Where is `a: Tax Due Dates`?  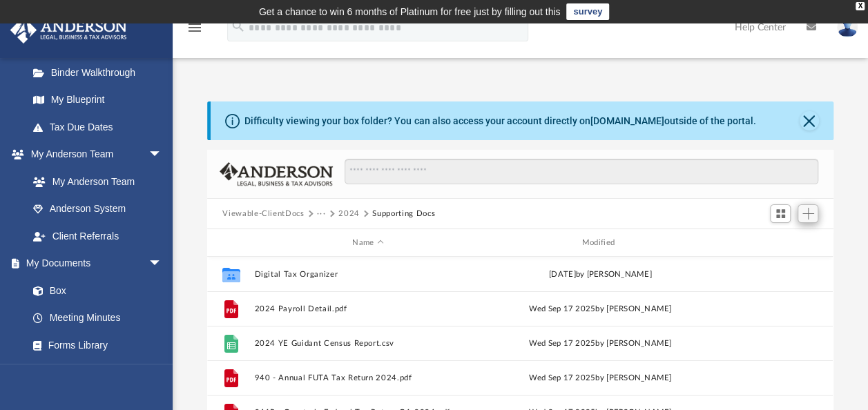 a: Tax Due Dates is located at coordinates (101, 127).